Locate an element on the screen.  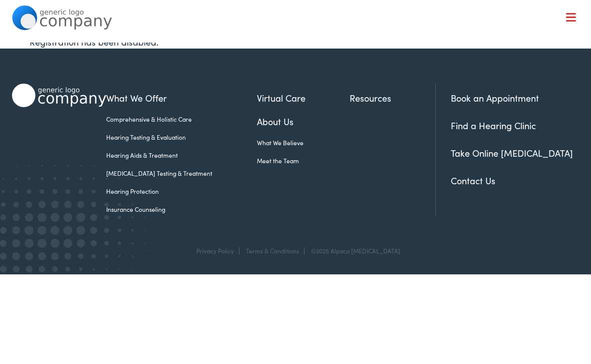
a: Virtual Care is located at coordinates (303, 98).